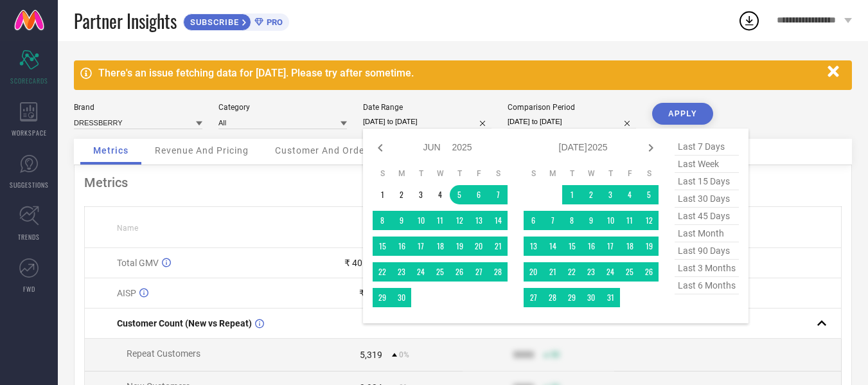 This screenshot has height=385, width=868. What do you see at coordinates (533, 298) in the screenshot?
I see `td: Sun Jul 27 2025` at bounding box center [533, 298].